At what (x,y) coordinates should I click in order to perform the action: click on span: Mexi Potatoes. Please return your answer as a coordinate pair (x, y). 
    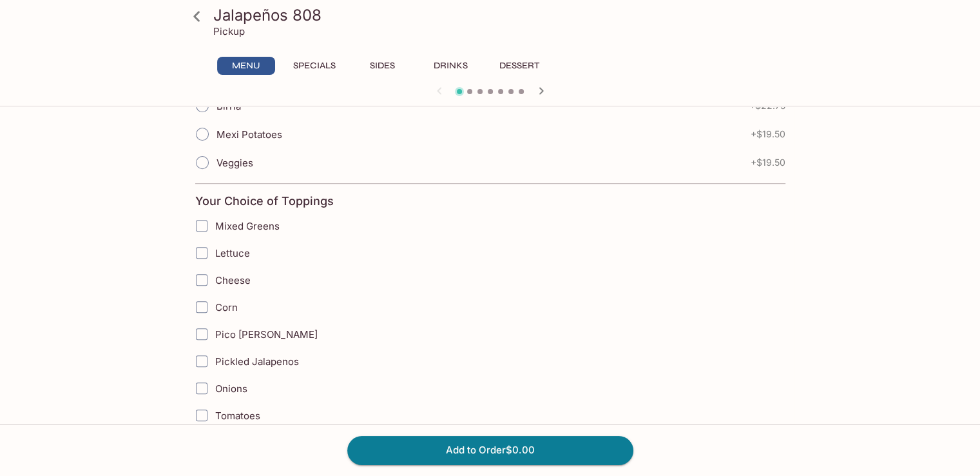
    Looking at the image, I should click on (250, 134).